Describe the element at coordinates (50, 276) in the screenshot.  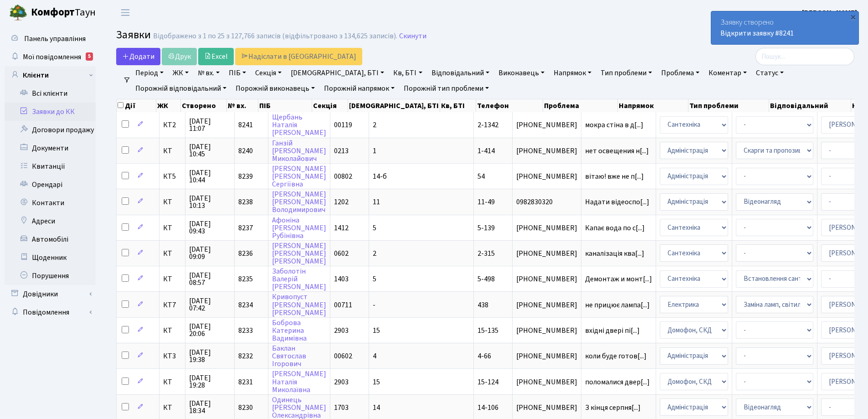
I see `a: Порушення` at that location.